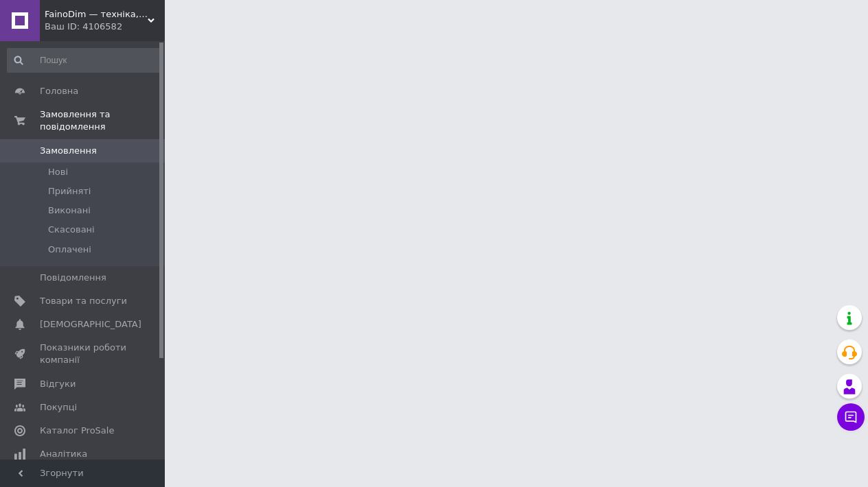  What do you see at coordinates (102, 121) in the screenshot?
I see `span: Замовлення та повідомлення` at bounding box center [102, 121].